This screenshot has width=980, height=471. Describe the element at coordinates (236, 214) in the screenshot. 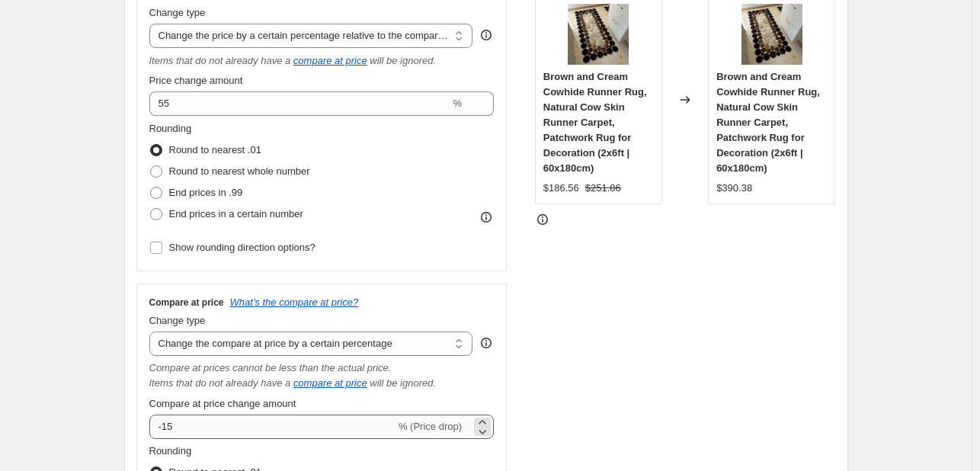

I see `span: End prices in a certain number` at that location.